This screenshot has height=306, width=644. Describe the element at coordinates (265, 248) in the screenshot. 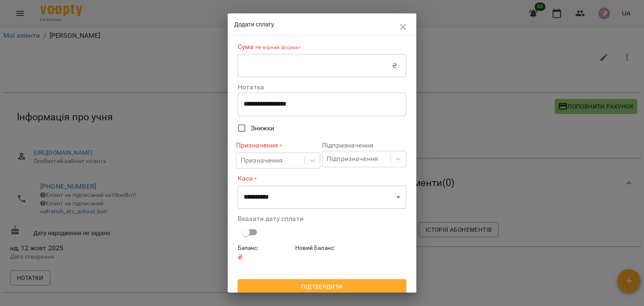

I see `h6: Баланс :` at that location.